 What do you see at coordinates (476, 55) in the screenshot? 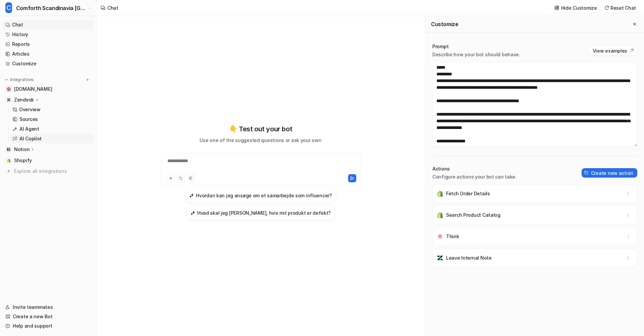
I see `p: Describe how your bot should behave.` at bounding box center [476, 55].